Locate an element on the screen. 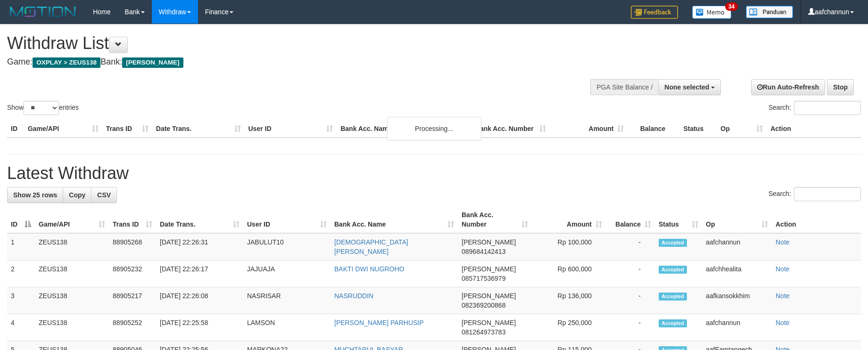 The image size is (868, 350). img: panduan.png is located at coordinates (769, 12).